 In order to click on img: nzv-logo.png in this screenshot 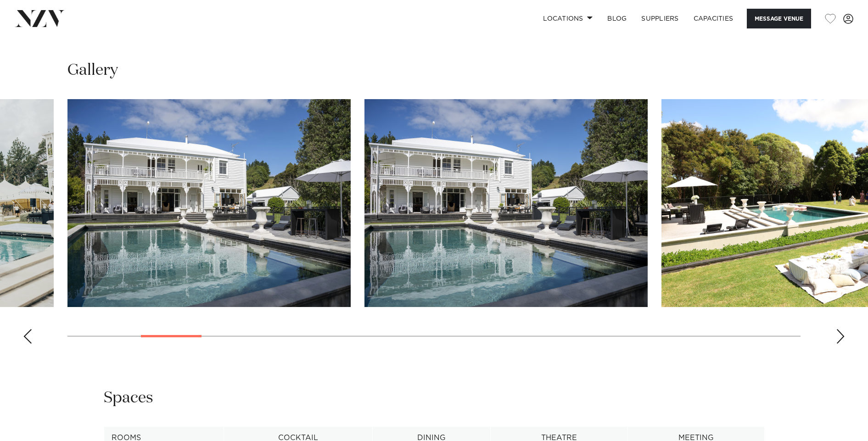, I will do `click(39, 18)`.